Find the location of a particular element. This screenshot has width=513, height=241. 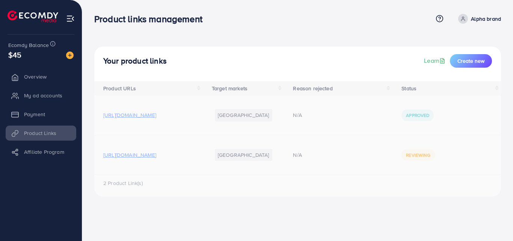

h3: Product links management is located at coordinates (151, 19).